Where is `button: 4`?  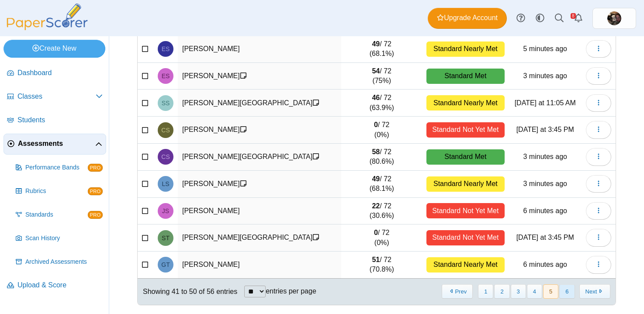 button: 4 is located at coordinates (534, 292).